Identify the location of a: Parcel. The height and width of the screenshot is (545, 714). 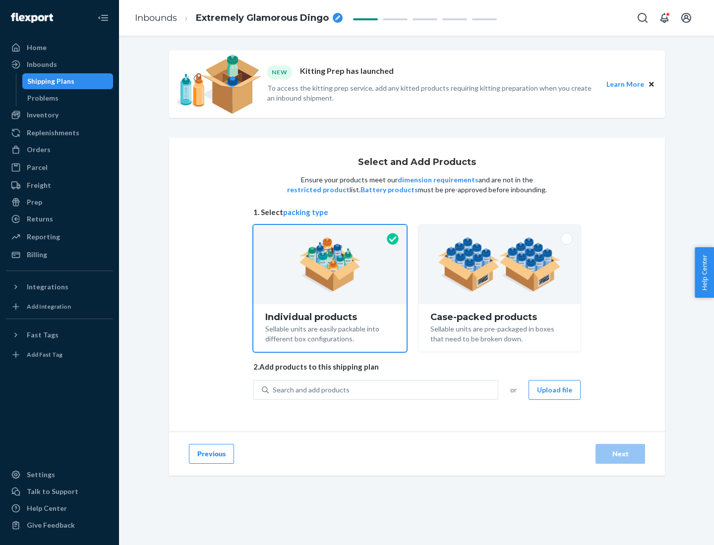
(59, 168).